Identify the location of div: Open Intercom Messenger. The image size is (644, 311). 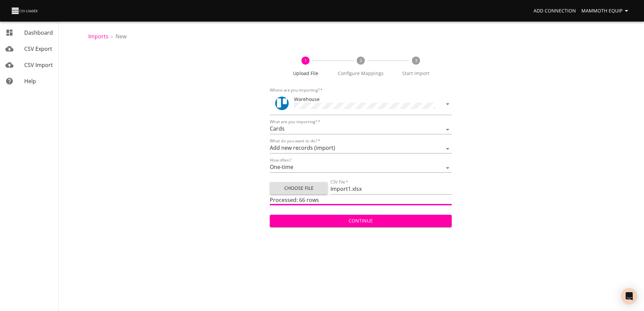
(629, 296).